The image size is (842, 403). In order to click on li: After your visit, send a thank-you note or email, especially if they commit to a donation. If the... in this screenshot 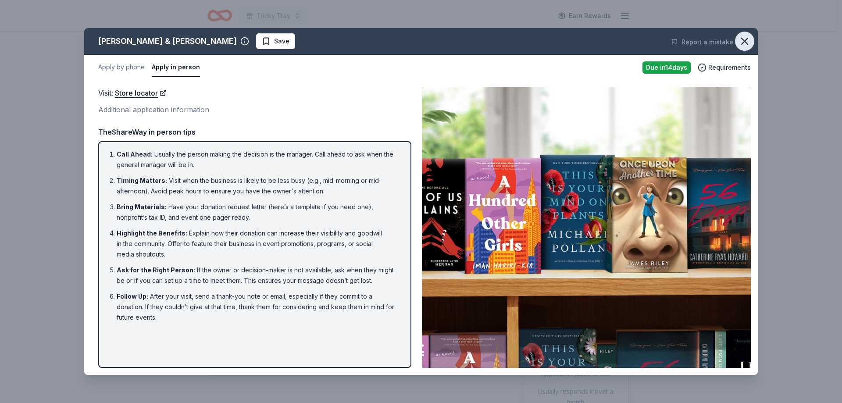, I will do `click(257, 307)`.